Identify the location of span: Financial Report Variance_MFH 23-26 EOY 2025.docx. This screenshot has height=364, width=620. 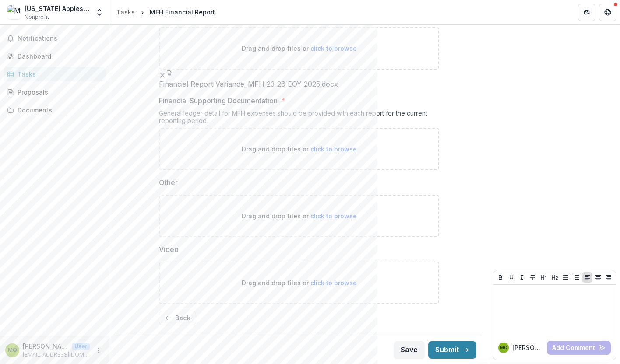
(248, 84).